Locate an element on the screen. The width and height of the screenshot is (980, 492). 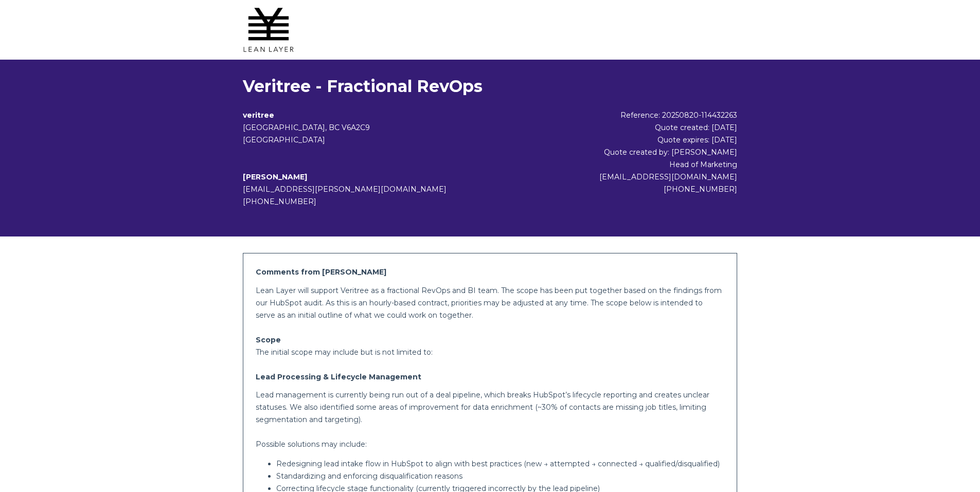
strong: Lead Processing & Lifecycle Management is located at coordinates (339, 377).